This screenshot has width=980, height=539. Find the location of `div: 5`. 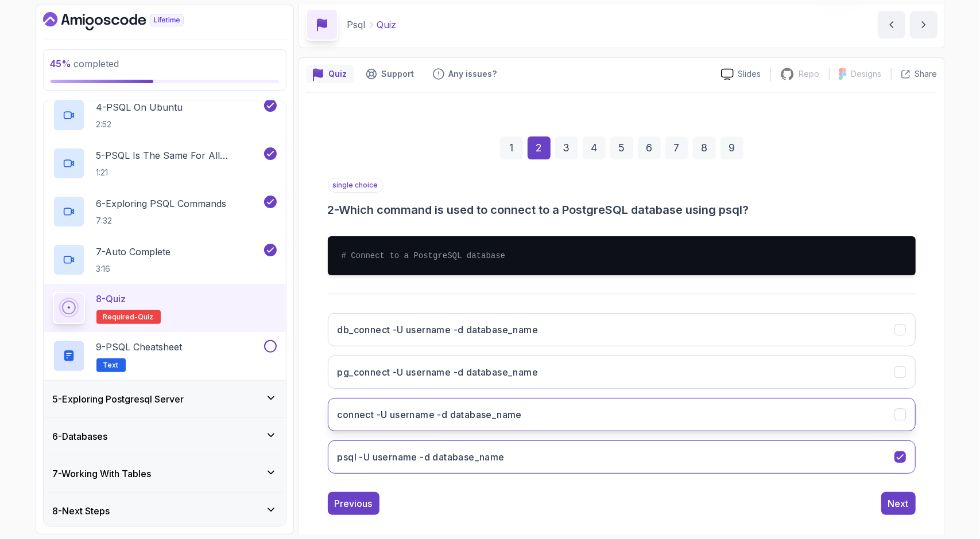

div: 5 is located at coordinates (622, 148).